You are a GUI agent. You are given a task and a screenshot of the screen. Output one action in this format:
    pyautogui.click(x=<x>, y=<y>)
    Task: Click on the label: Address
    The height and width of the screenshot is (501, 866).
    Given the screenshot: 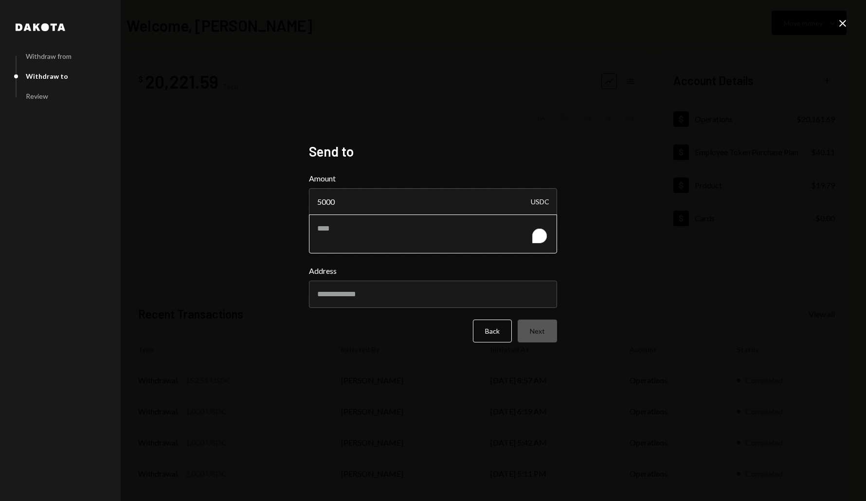 What is the action you would take?
    pyautogui.click(x=433, y=271)
    